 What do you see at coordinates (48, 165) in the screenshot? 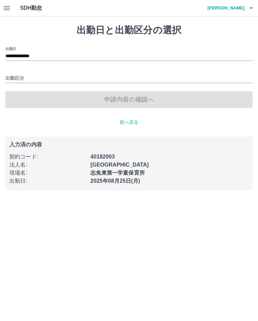
I see `p: 法人名 :` at bounding box center [48, 165].